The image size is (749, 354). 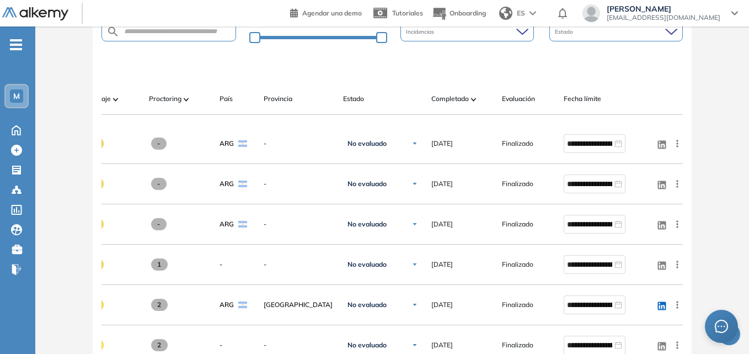 What do you see at coordinates (17, 96) in the screenshot?
I see `span: M` at bounding box center [17, 96].